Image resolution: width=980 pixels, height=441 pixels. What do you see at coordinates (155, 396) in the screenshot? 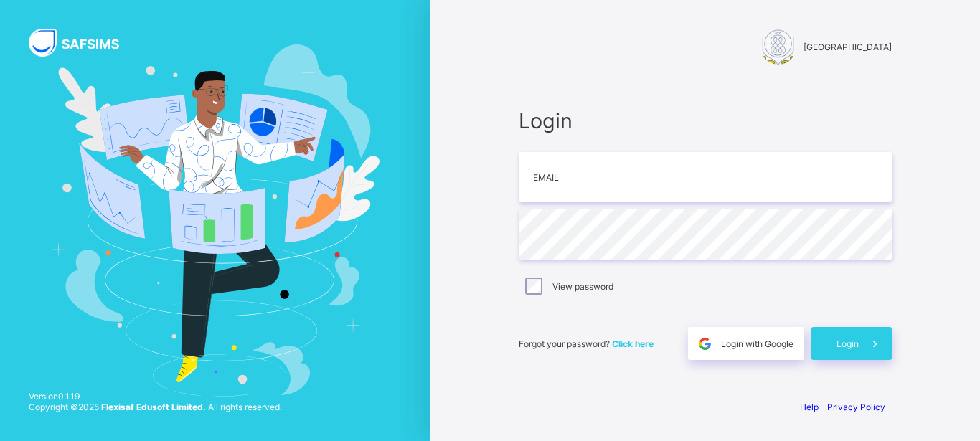
I see `span: Version 0.1.19` at bounding box center [155, 396].